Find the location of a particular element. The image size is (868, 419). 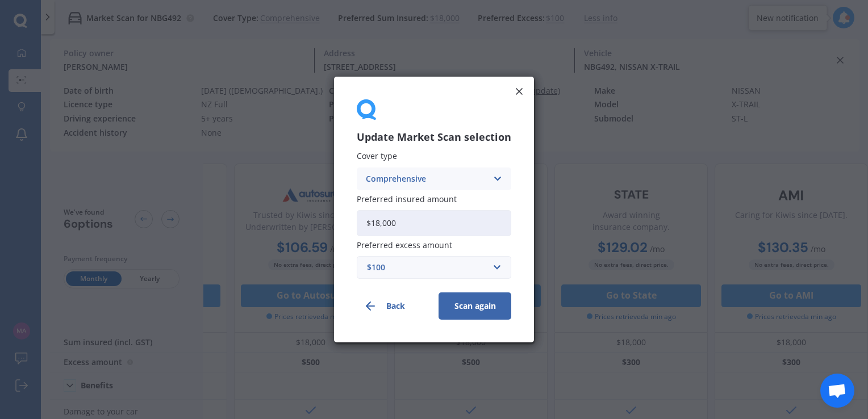

div: $100 is located at coordinates (427, 267).